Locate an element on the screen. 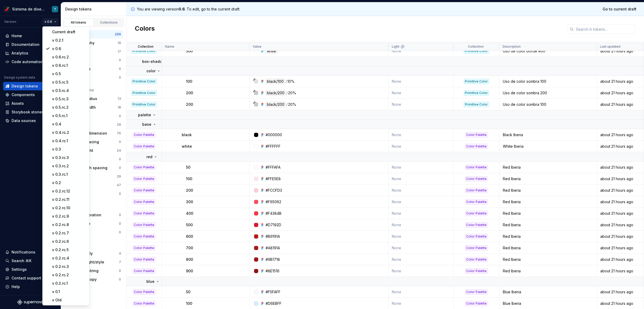  div: v 0.2.rc.5 is located at coordinates (69, 250).